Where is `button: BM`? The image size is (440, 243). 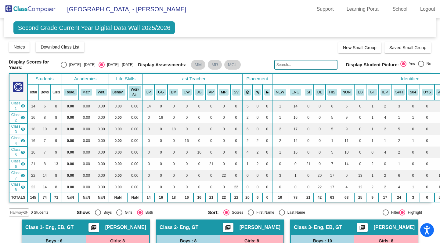
button: BM is located at coordinates (174, 92).